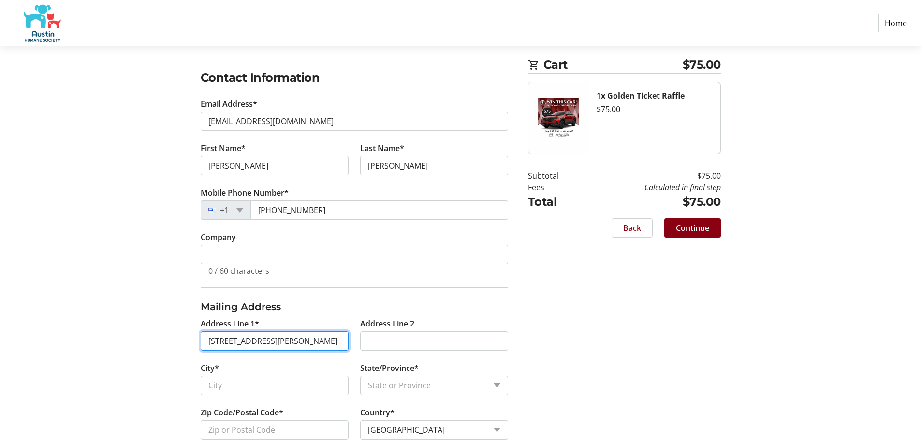  What do you see at coordinates (223, 148) in the screenshot?
I see `label: First Name*` at bounding box center [223, 148].